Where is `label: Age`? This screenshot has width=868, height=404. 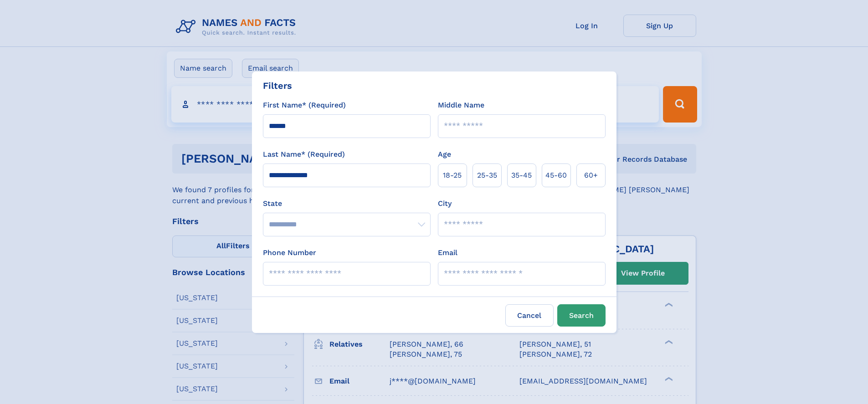 label: Age is located at coordinates (445, 154).